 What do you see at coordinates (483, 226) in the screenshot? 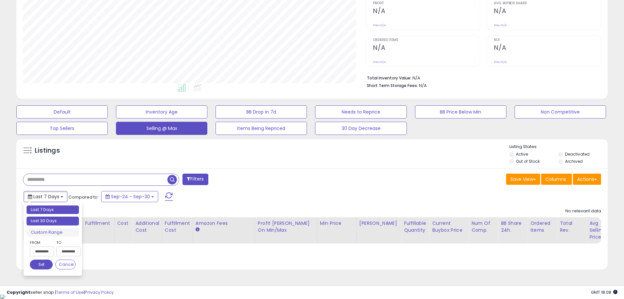
I see `div: Num of Comp.` at bounding box center [483, 226].